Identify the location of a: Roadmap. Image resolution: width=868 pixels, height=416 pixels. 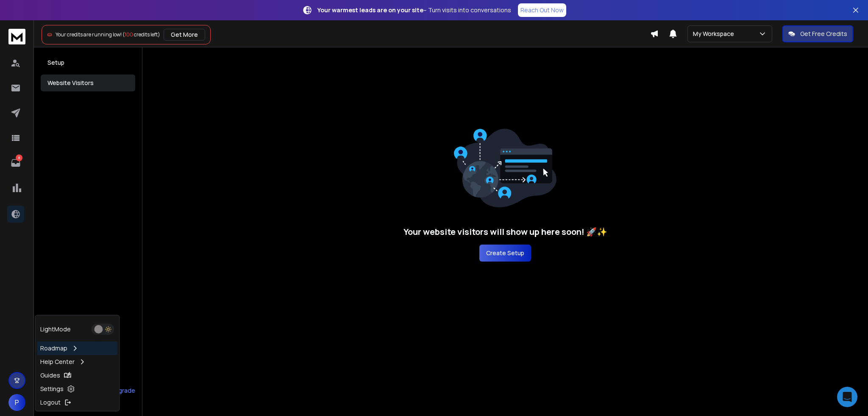
(77, 349).